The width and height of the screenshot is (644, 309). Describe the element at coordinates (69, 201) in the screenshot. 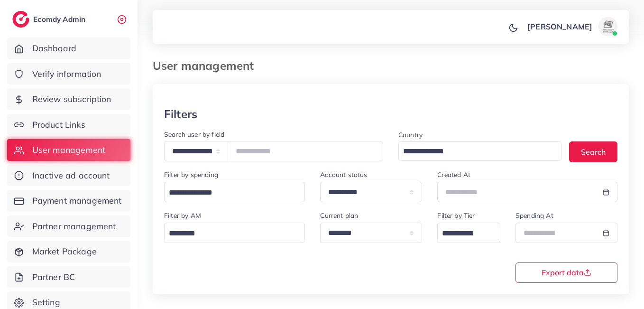

I see `a: Payment management` at that location.